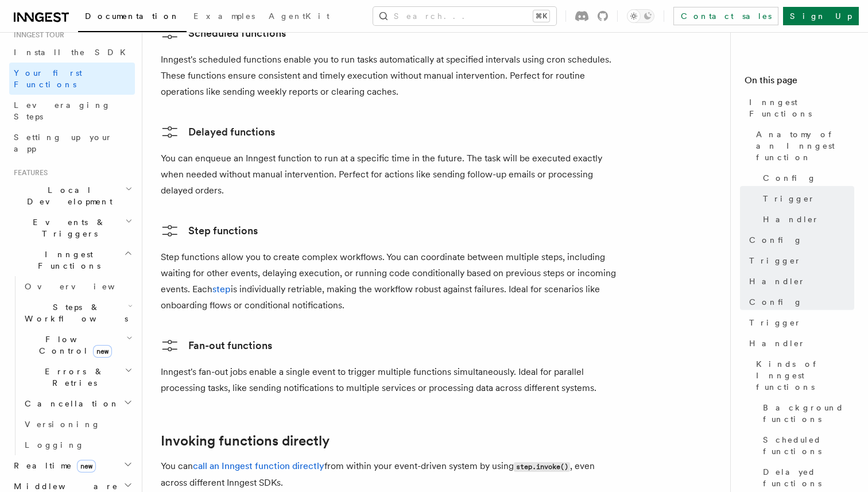 Image resolution: width=868 pixels, height=492 pixels. I want to click on span: Logging, so click(55, 445).